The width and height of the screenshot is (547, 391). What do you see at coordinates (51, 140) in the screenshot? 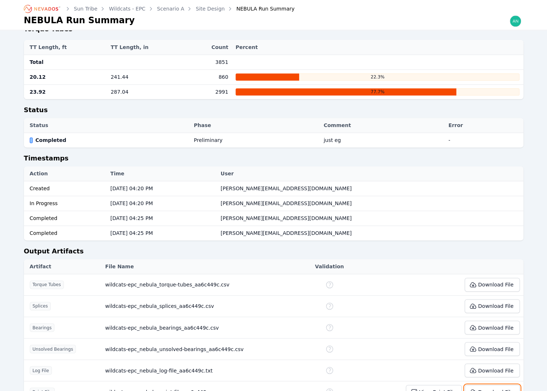
I see `span: Completed` at bounding box center [51, 140].